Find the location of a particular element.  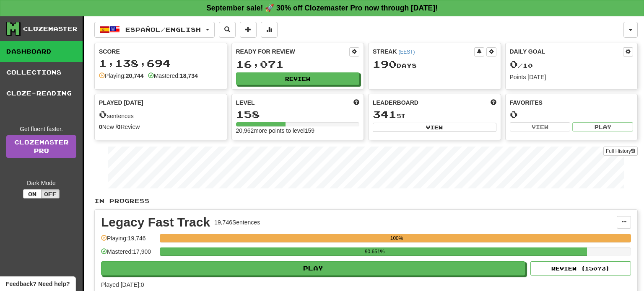

span: / 10 is located at coordinates (521, 65).